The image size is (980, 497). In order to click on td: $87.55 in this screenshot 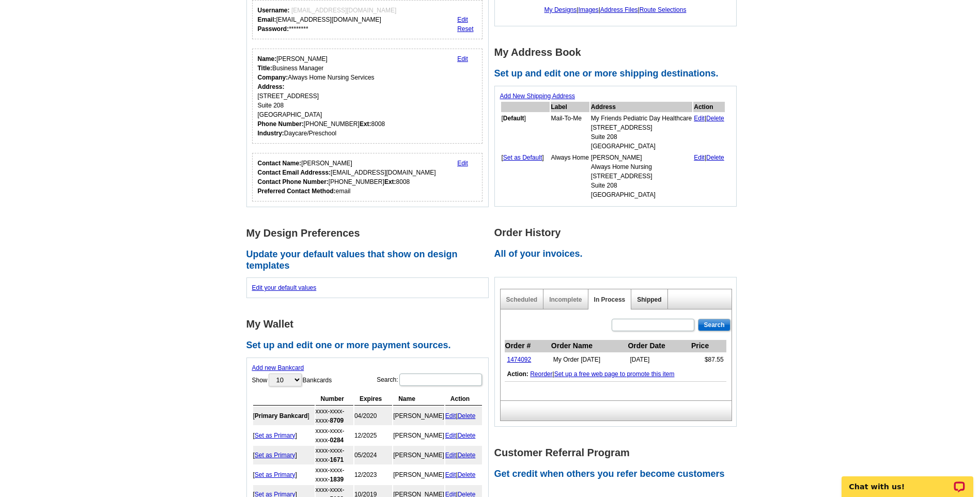, I will do `click(708, 360)`.